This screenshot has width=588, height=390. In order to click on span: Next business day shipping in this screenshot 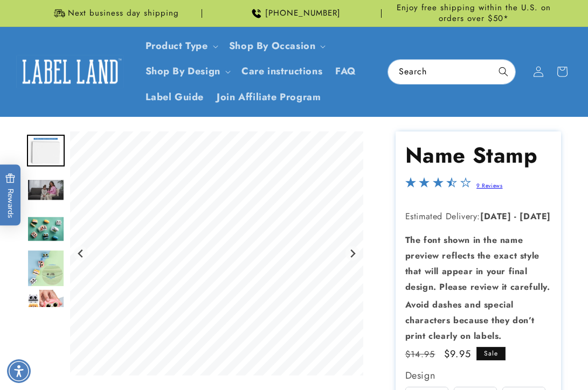, I will do `click(124, 13)`.